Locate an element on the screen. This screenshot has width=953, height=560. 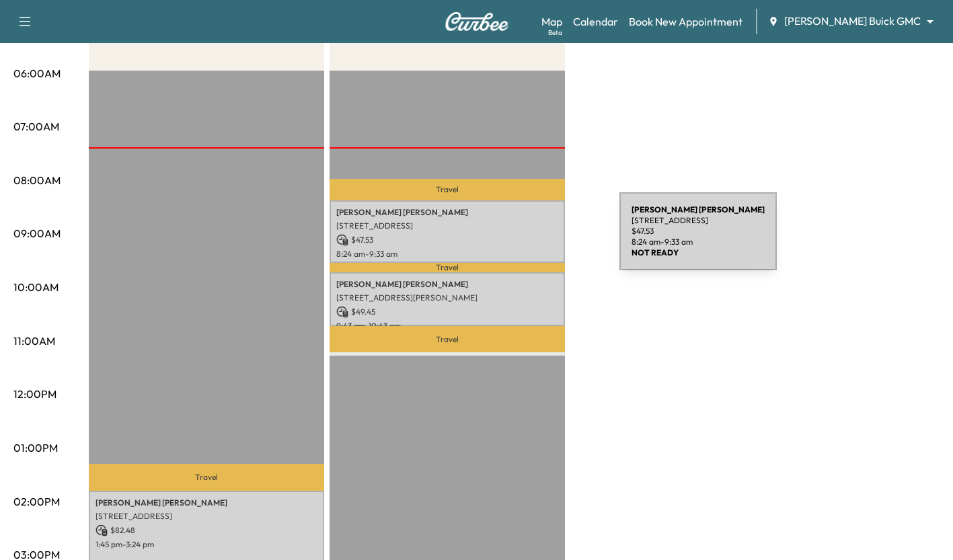
p: 02:00PM is located at coordinates (36, 502).